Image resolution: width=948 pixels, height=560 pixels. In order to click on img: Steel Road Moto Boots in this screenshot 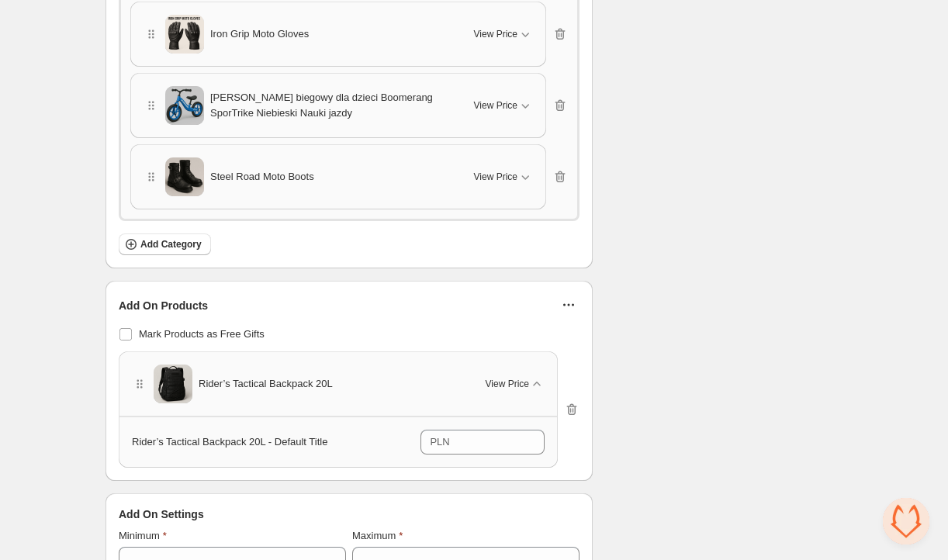, I will do `click(184, 177)`.